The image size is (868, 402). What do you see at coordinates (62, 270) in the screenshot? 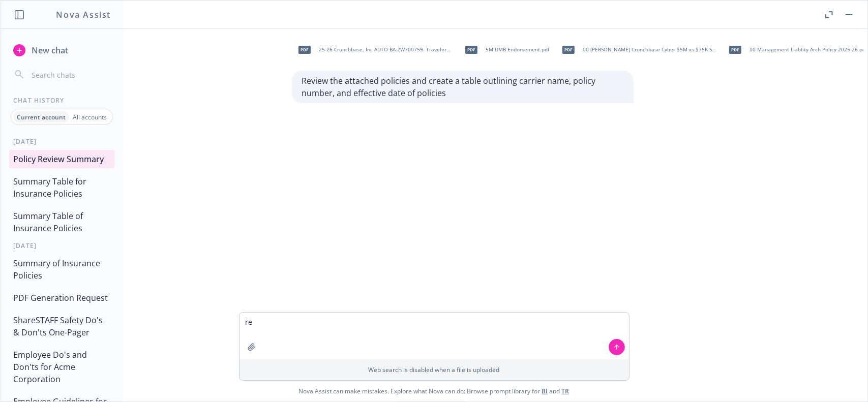
I see `button: Summary of Insurance Policies` at bounding box center [62, 270].